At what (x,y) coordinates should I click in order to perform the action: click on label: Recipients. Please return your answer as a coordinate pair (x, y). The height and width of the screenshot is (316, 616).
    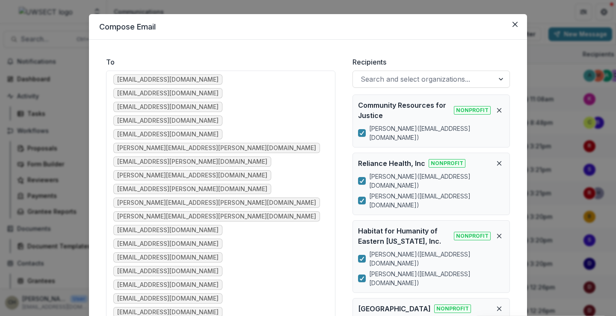
    Looking at the image, I should click on (429, 62).